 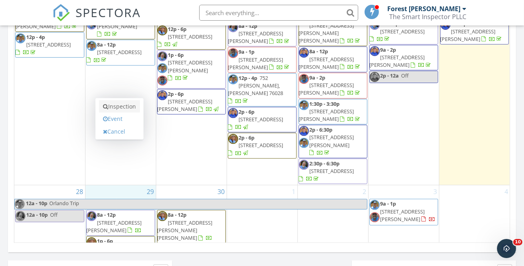 I want to click on span: 1:30p - 3:30p, so click(x=325, y=104).